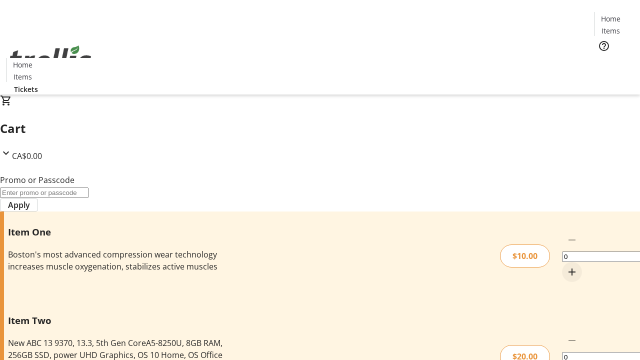 The image size is (640, 360). Describe the element at coordinates (525, 256) in the screenshot. I see `div: $10.00` at that location.